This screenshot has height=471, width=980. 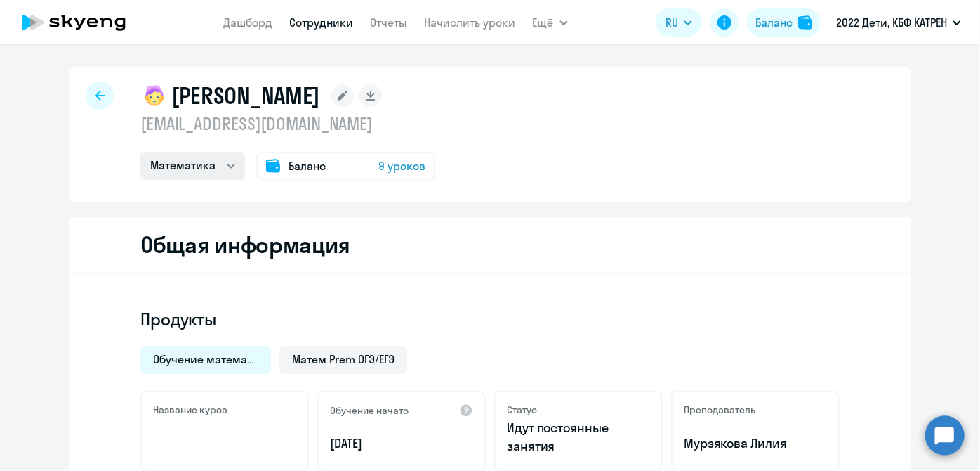 I want to click on a: Отчеты, so click(x=389, y=23).